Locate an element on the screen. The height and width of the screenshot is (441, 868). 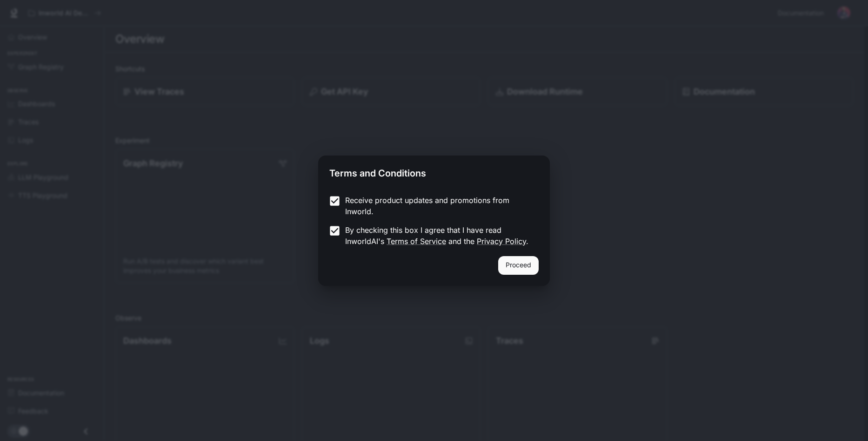
p: Receive product updates and promotions from Inworld. is located at coordinates (438, 206).